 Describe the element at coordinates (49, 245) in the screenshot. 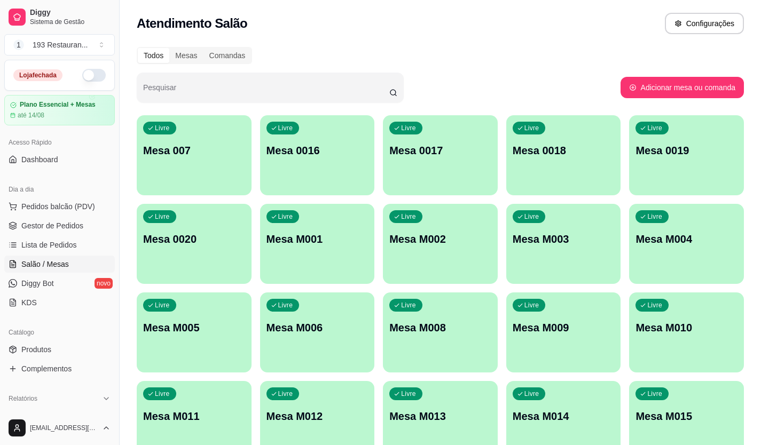

I see `span: Lista de Pedidos` at that location.